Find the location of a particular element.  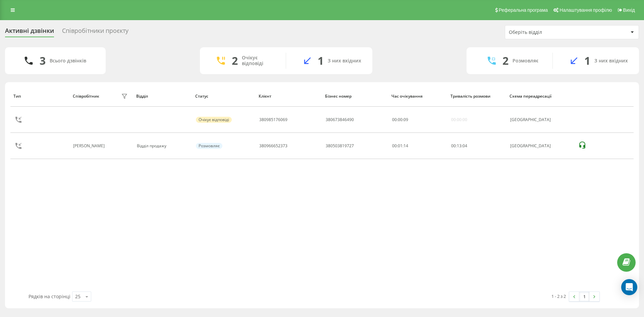

div: Оберіть відділ is located at coordinates (549, 32).